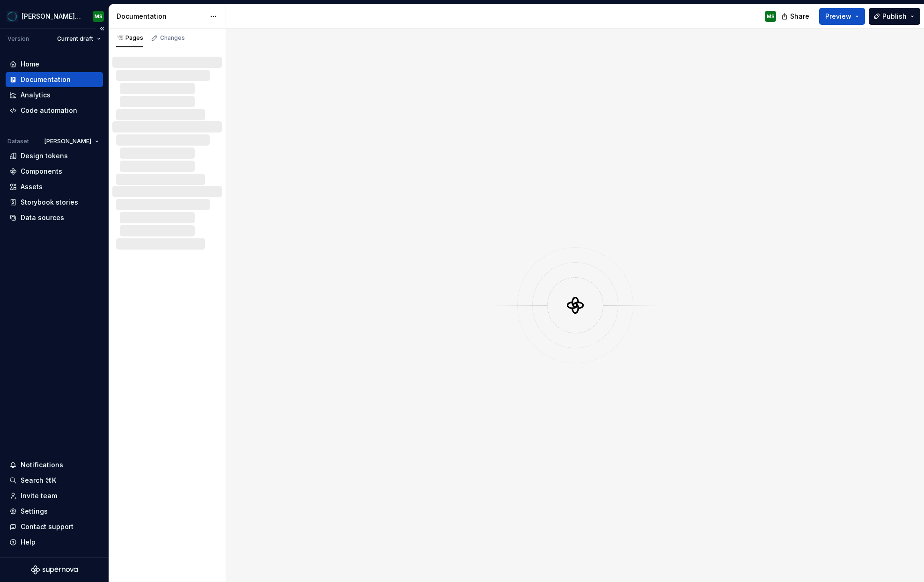 The image size is (924, 582). I want to click on button: Preview, so click(842, 16).